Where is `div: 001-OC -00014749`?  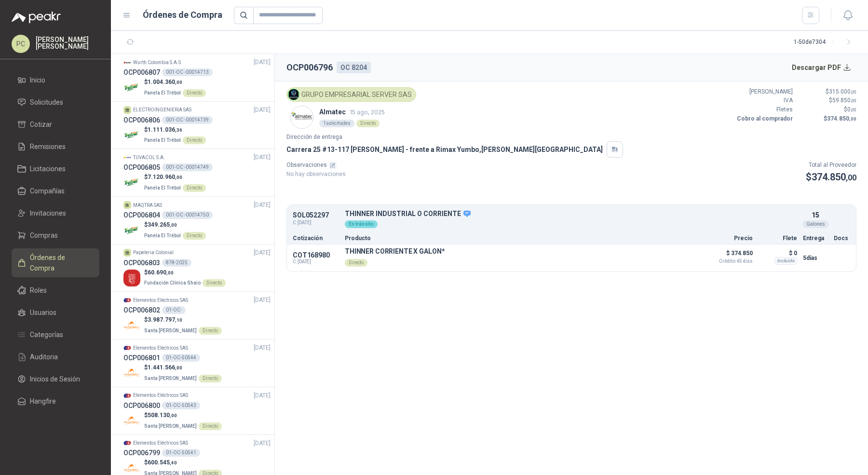 div: 001-OC -00014749 is located at coordinates (187, 167).